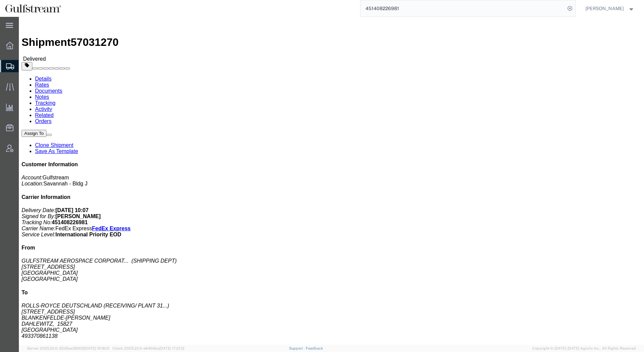 The height and width of the screenshot is (352, 644). What do you see at coordinates (314, 349) in the screenshot?
I see `a: Feedback` at bounding box center [314, 349].